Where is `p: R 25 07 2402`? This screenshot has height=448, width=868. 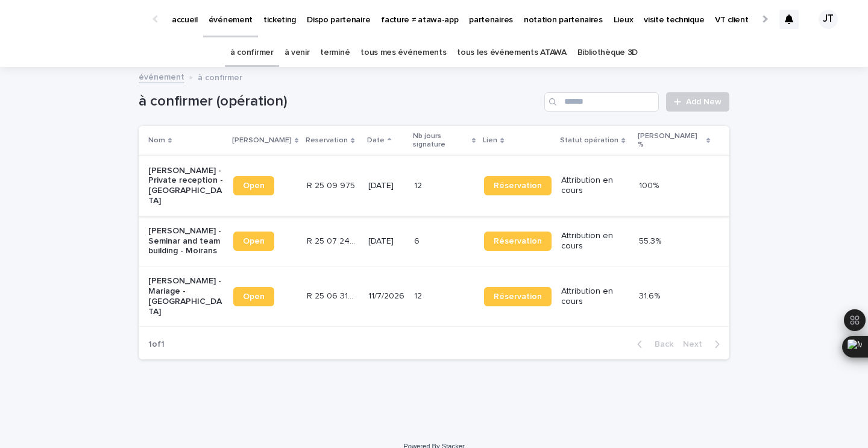 p: R 25 07 2402 is located at coordinates (334, 240).